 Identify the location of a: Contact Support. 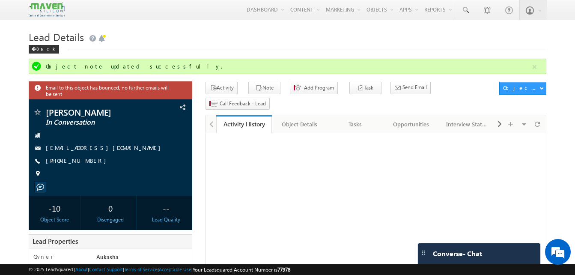
(106, 269).